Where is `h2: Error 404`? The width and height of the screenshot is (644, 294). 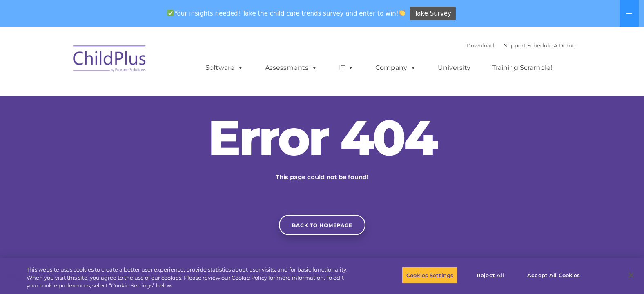 h2: Error 404 is located at coordinates (322, 138).